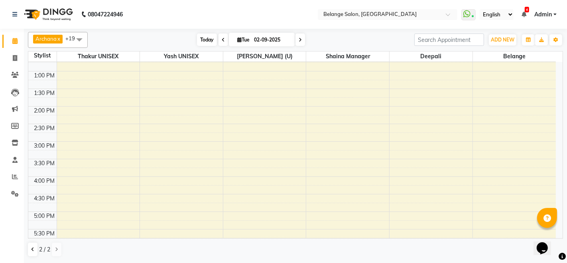 The height and width of the screenshot is (263, 567). Describe the element at coordinates (45, 110) in the screenshot. I see `div: 2:00 PM` at that location.